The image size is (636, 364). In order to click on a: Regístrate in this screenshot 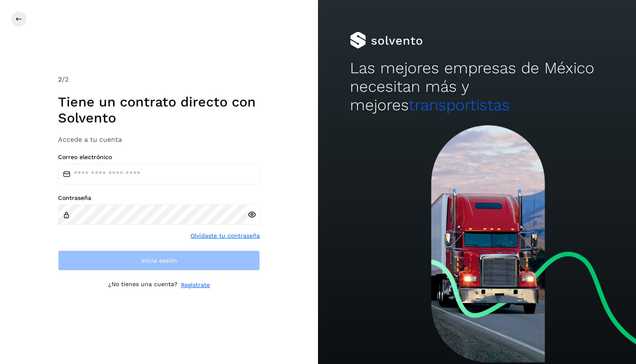, I will do `click(195, 285)`.